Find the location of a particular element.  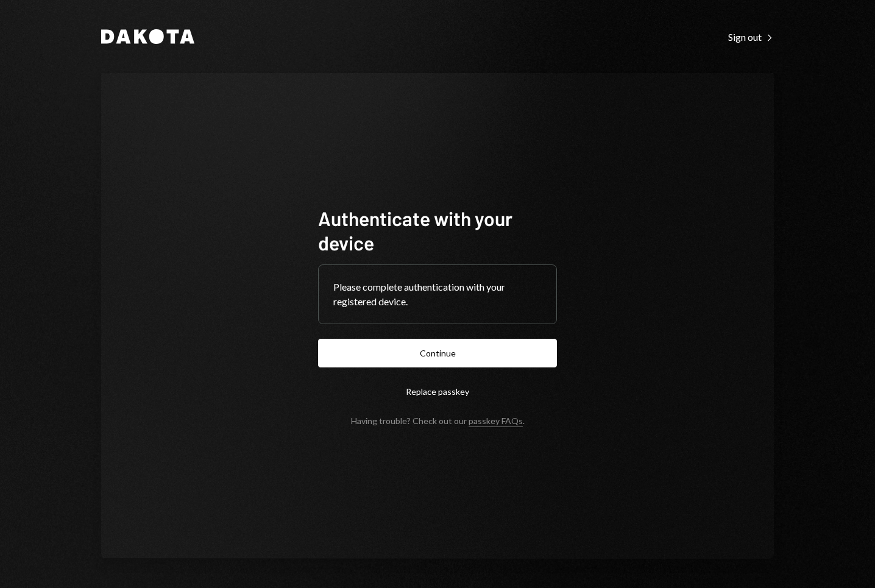

a: Sign out is located at coordinates (751, 37).